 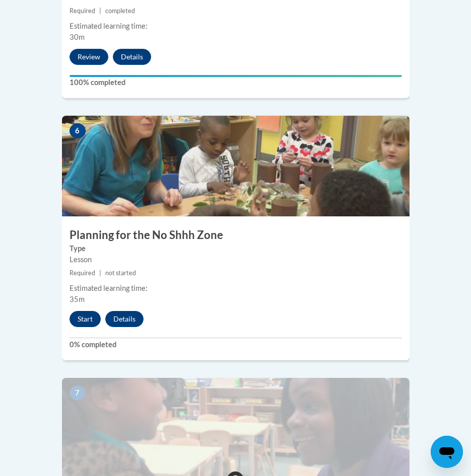 I want to click on span: not started, so click(x=120, y=273).